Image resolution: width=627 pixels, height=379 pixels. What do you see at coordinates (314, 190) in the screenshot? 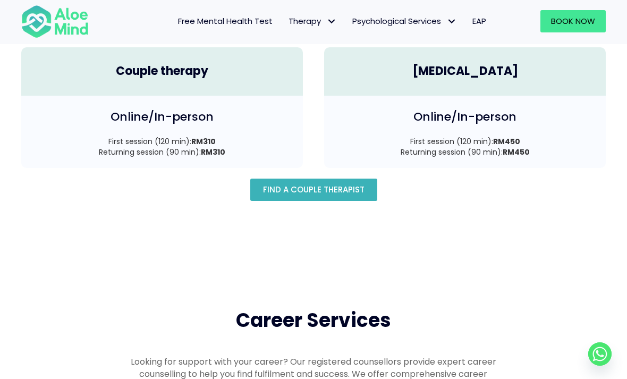
I see `a: Find A Couple Therapist` at bounding box center [314, 190].